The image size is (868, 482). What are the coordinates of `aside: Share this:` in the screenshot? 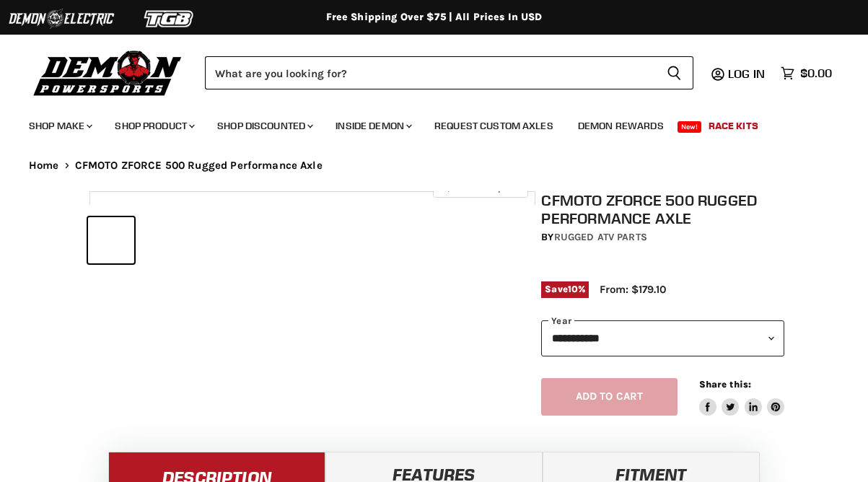 It's located at (742, 397).